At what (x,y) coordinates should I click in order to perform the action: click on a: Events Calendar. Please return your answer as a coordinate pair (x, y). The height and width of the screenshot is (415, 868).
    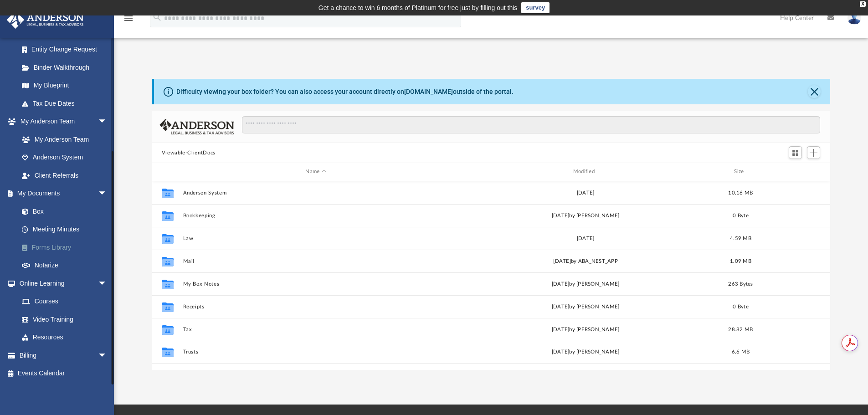
    Looking at the image, I should click on (63, 374).